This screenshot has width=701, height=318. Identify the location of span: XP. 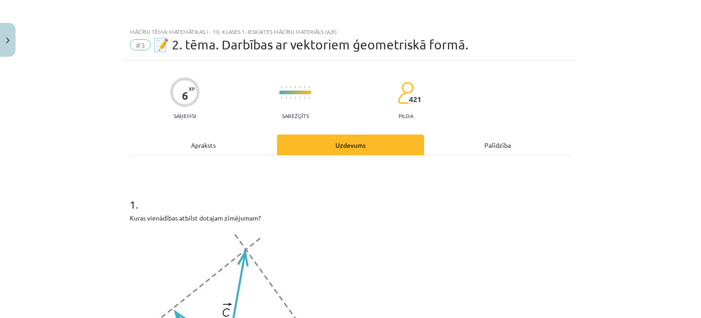
(192, 88).